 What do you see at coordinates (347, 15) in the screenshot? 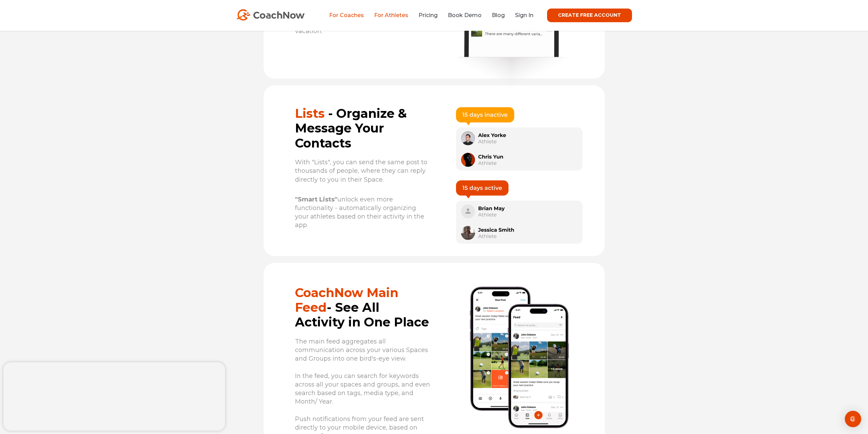
I see `a: For Coaches` at bounding box center [347, 15].